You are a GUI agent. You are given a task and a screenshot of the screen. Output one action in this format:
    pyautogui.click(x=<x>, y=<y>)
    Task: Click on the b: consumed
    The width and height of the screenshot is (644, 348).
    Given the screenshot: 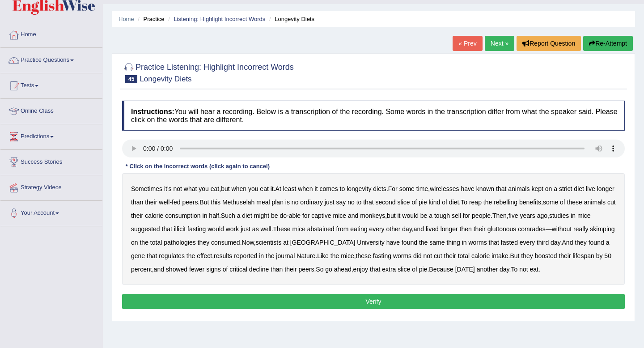 What is the action you would take?
    pyautogui.click(x=226, y=243)
    